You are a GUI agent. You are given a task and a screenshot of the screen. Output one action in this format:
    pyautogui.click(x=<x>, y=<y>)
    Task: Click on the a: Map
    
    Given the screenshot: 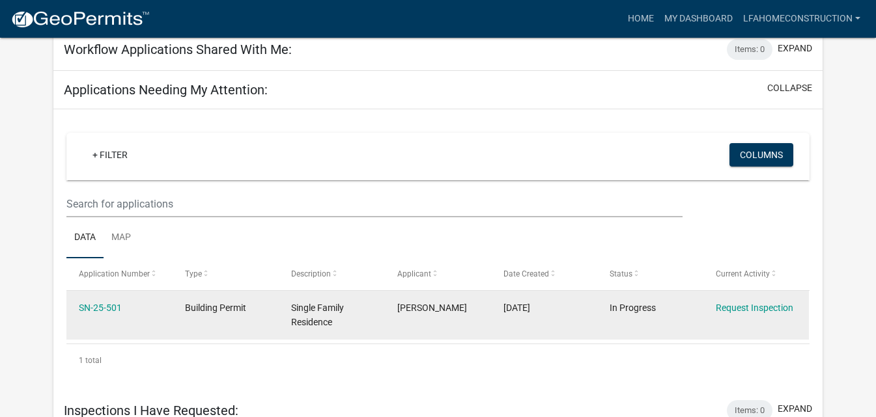 What is the action you would take?
    pyautogui.click(x=121, y=238)
    